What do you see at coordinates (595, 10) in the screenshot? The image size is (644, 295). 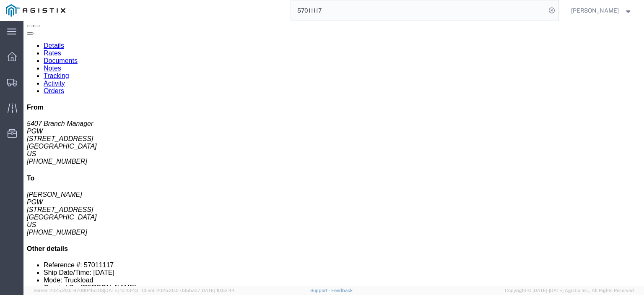 I see `span: Jesse Jordan` at bounding box center [595, 10].